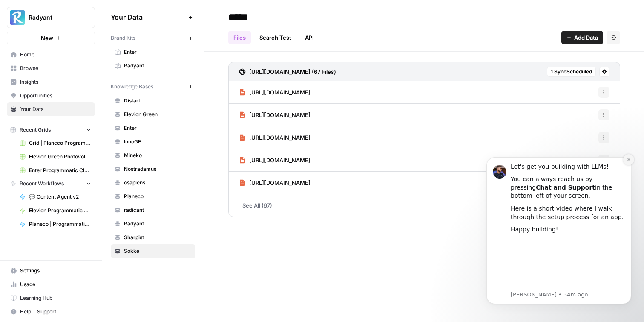  What do you see at coordinates (56, 82) in the screenshot?
I see `span: Insights` at bounding box center [56, 82].